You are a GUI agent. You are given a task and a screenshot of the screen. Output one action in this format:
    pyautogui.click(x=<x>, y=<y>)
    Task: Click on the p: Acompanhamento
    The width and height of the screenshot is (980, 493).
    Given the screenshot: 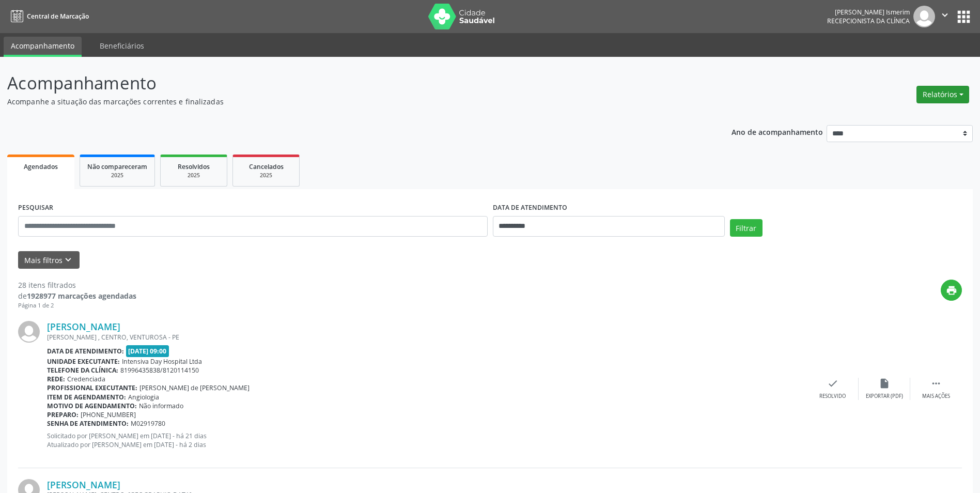 What is the action you would take?
    pyautogui.click(x=345, y=83)
    